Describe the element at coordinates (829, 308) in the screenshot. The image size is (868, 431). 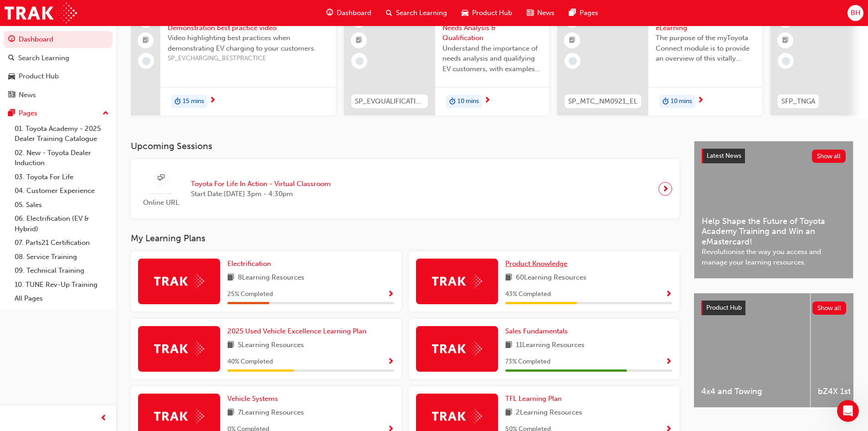
I see `button: Show all` at that location.